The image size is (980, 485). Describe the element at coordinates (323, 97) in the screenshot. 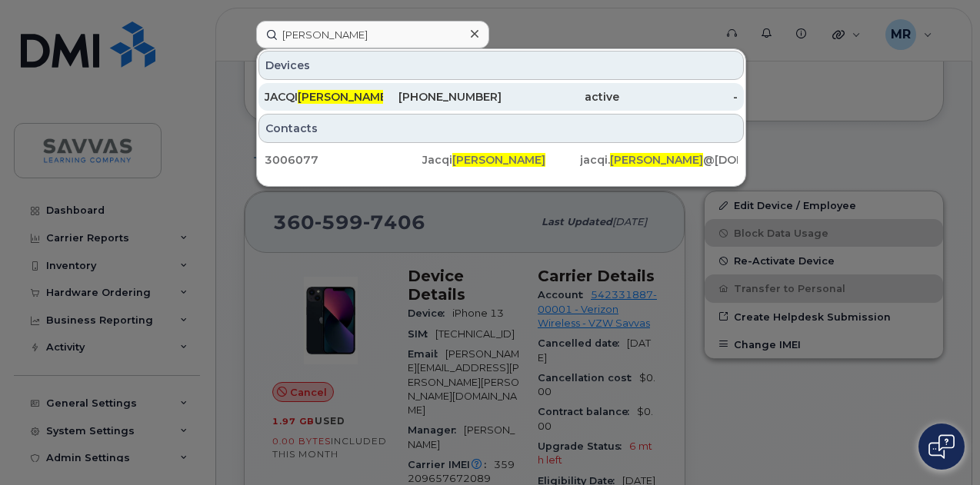

I see `div: JACQI` at that location.